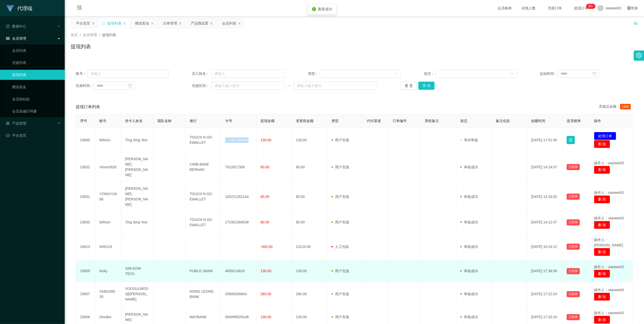 The image size is (644, 324). Describe the element at coordinates (86, 294) in the screenshot. I see `td: 23607` at that location.